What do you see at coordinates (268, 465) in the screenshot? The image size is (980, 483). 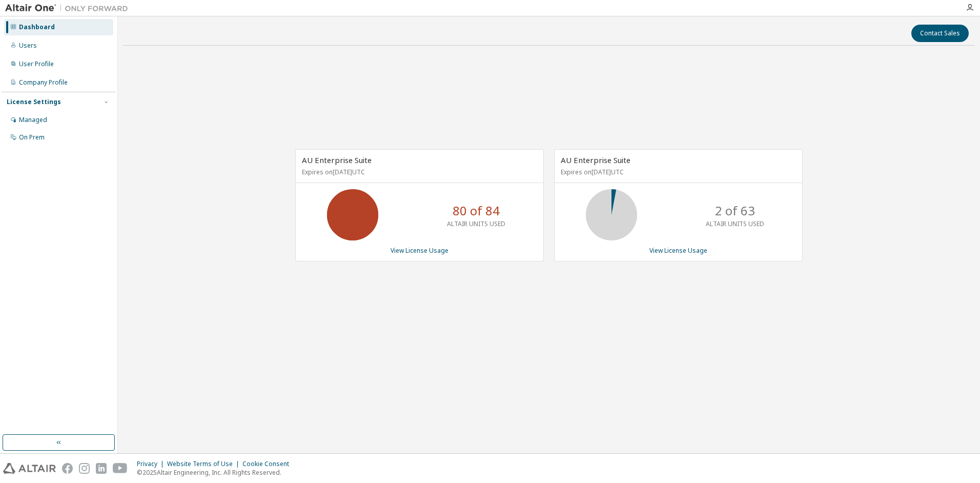 I see `div: Cookie Consent` at bounding box center [268, 465].